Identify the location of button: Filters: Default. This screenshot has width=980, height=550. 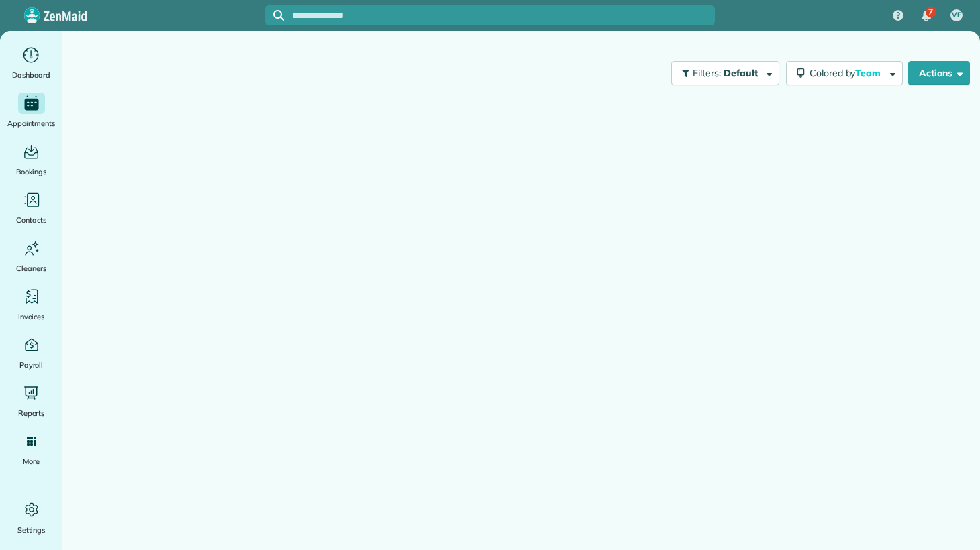
(725, 73).